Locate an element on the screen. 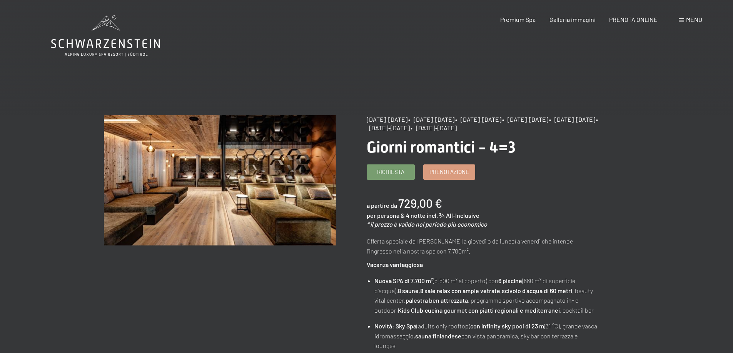  strong: palestra ben attrezzata is located at coordinates (436, 300).